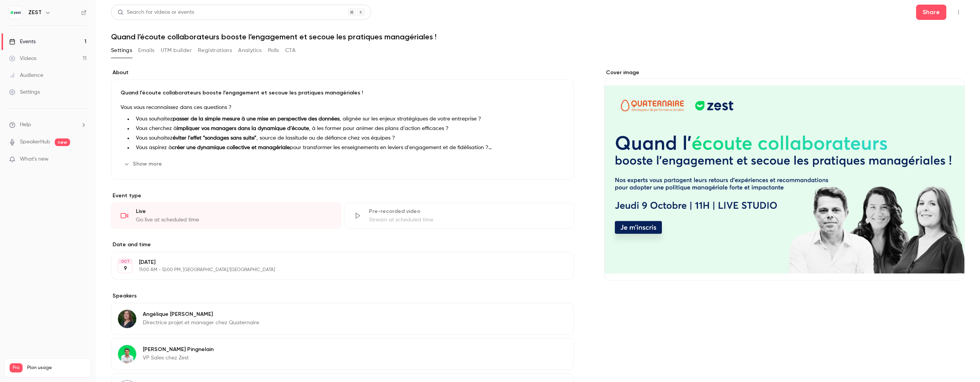 The width and height of the screenshot is (980, 382). What do you see at coordinates (342, 93) in the screenshot?
I see `p: Quand l’écoute collaborateurs booste l’engagement et secoue les pratiques managériales !` at bounding box center [342, 93].